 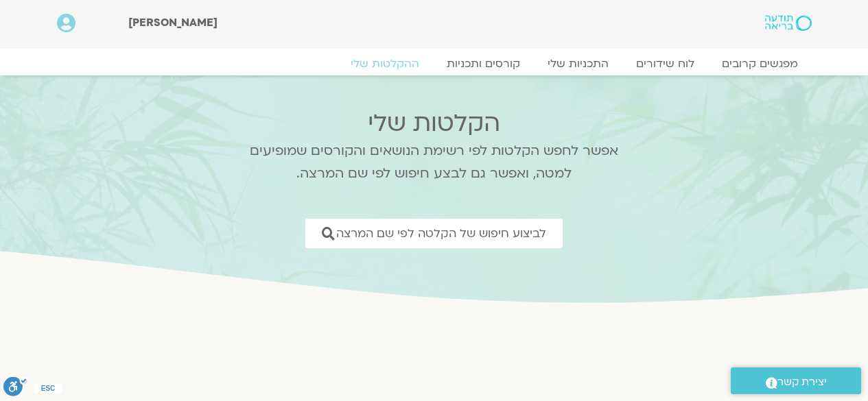 I want to click on span: לביצוע חיפוש של הקלטה לפי שם המרצה, so click(x=442, y=234).